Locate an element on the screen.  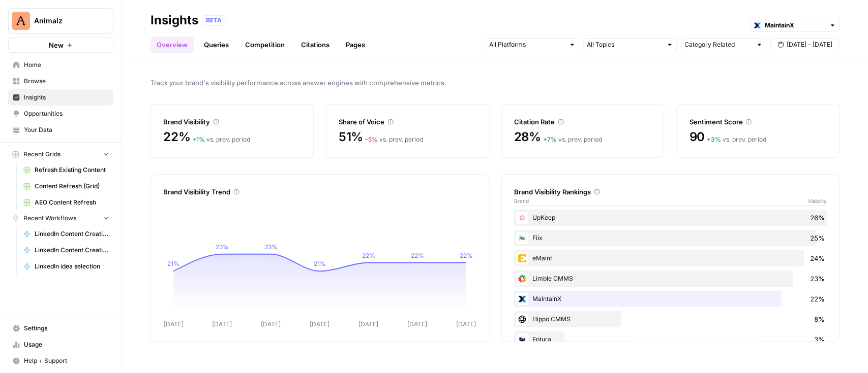
span: 51% is located at coordinates (351, 137).